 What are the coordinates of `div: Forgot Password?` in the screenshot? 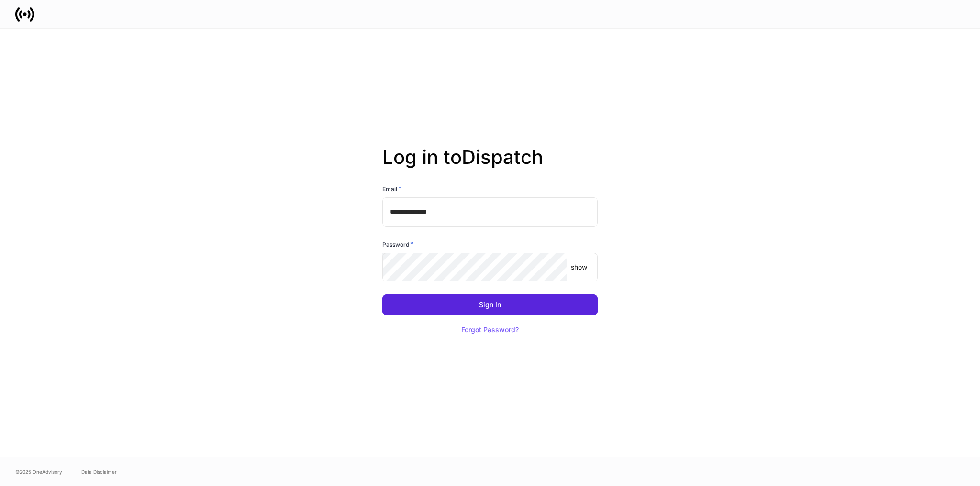 It's located at (490, 330).